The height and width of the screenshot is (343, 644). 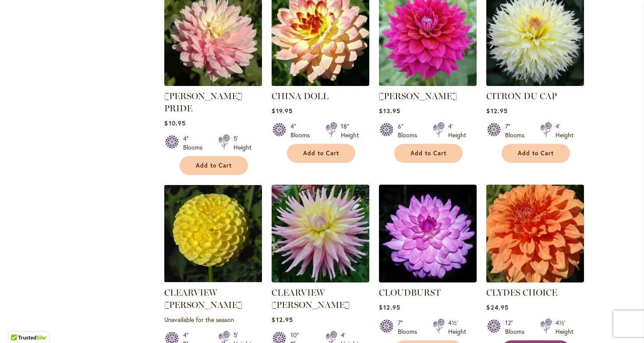 I want to click on a: CLYDES CHOICE, so click(x=522, y=292).